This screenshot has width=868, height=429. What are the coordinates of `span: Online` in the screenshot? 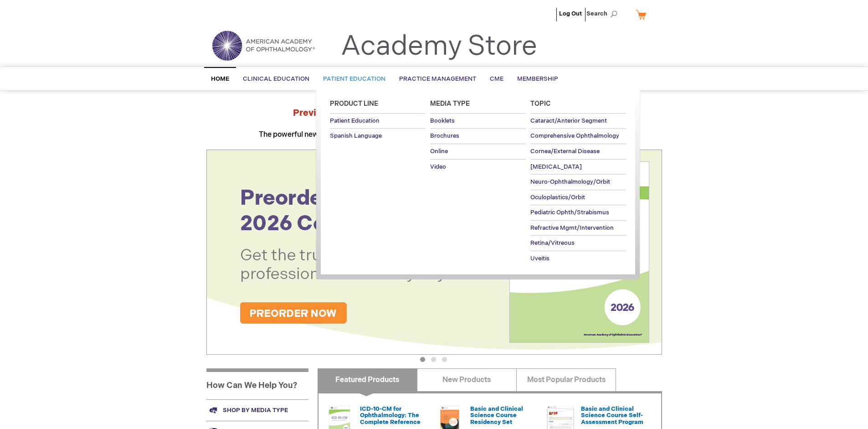 It's located at (439, 151).